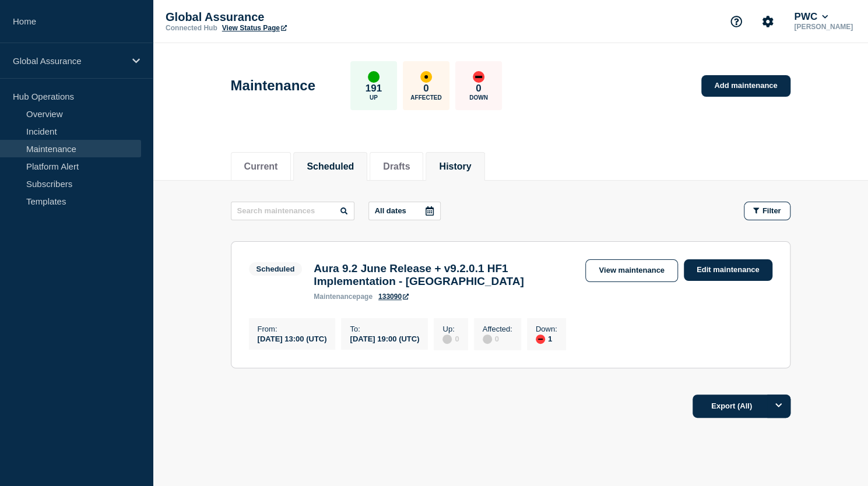 This screenshot has width=868, height=486. Describe the element at coordinates (426, 77) in the screenshot. I see `div: affected` at that location.